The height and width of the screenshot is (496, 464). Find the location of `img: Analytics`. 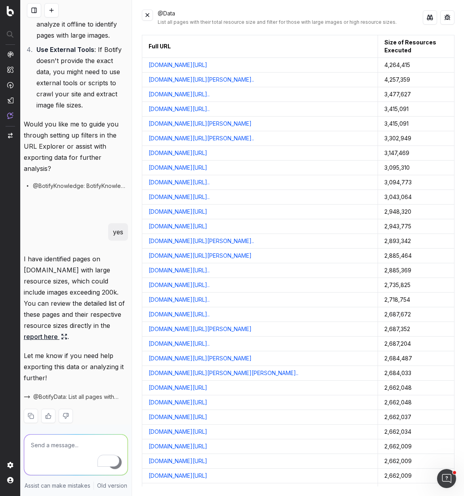

img: Analytics is located at coordinates (10, 54).